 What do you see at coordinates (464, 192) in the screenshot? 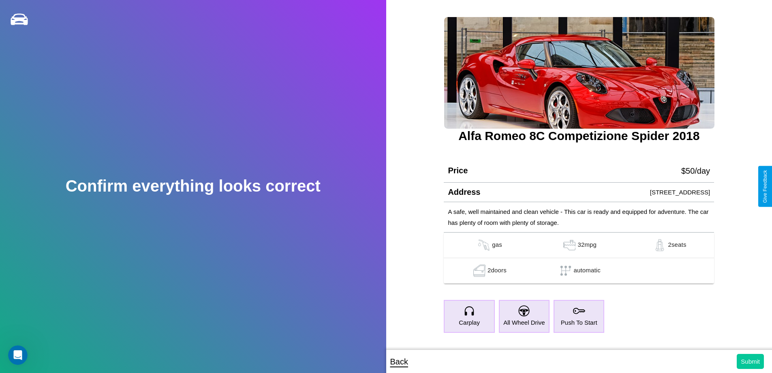
I see `h4: Address` at bounding box center [464, 192].